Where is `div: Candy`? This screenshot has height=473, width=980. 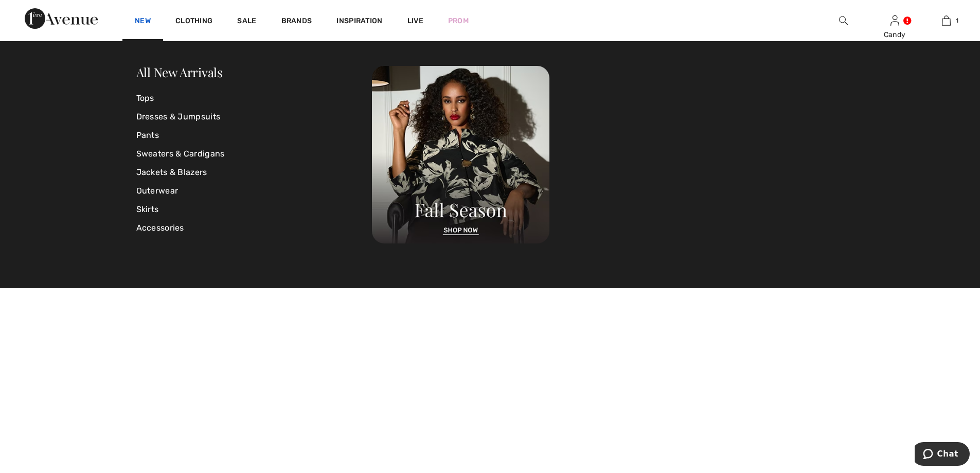 div: Candy is located at coordinates (895, 34).